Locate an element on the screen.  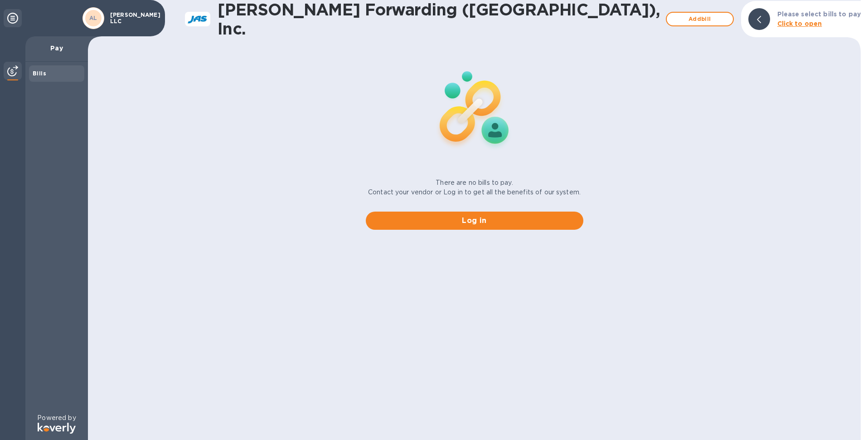
b: Bills is located at coordinates (40, 73).